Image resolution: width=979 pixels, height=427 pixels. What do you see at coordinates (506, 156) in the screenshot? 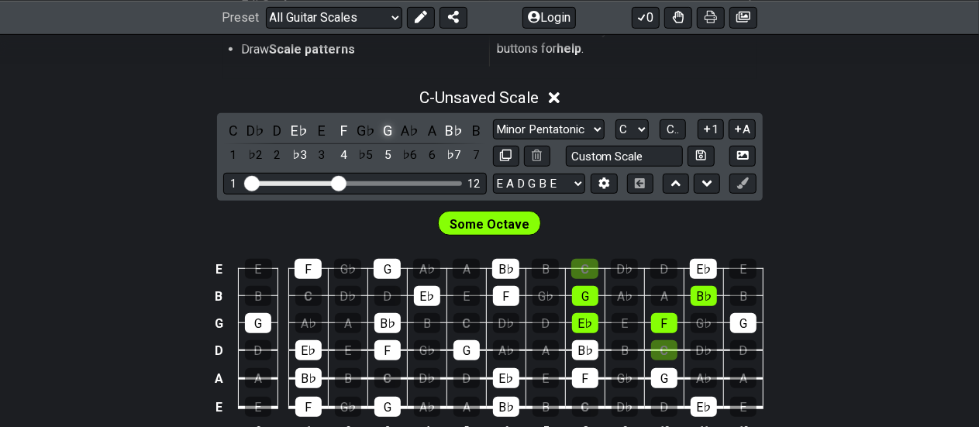
I see `button: Copy` at bounding box center [506, 156].